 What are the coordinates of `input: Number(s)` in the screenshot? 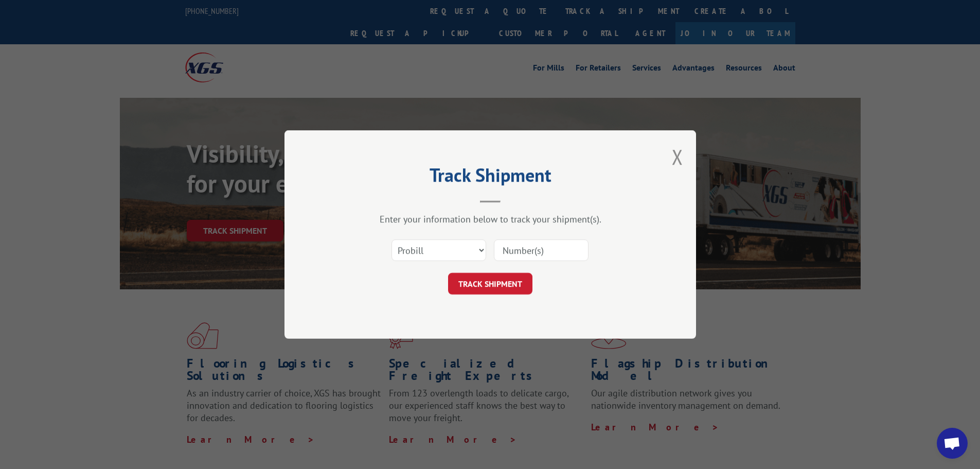 It's located at (541, 250).